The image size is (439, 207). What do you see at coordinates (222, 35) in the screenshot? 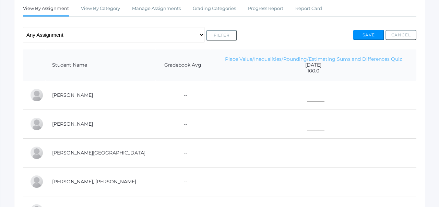
I see `button: Filter` at bounding box center [222, 35].